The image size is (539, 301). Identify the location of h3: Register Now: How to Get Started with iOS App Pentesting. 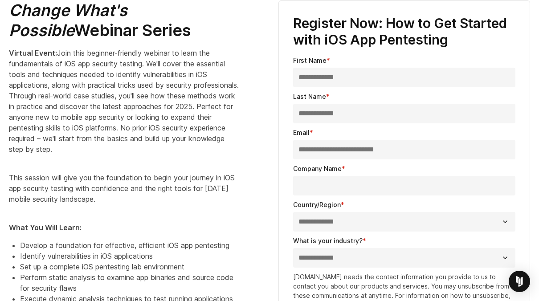
(404, 32).